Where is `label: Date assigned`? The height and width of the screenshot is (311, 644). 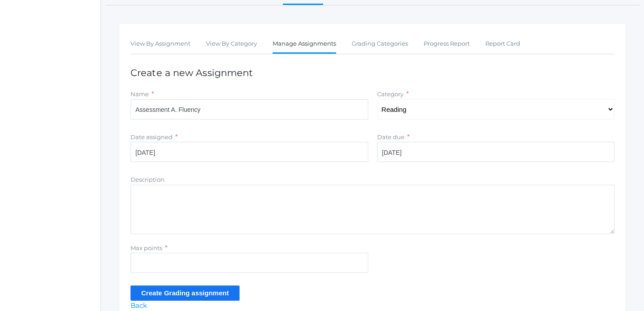 label: Date assigned is located at coordinates (151, 137).